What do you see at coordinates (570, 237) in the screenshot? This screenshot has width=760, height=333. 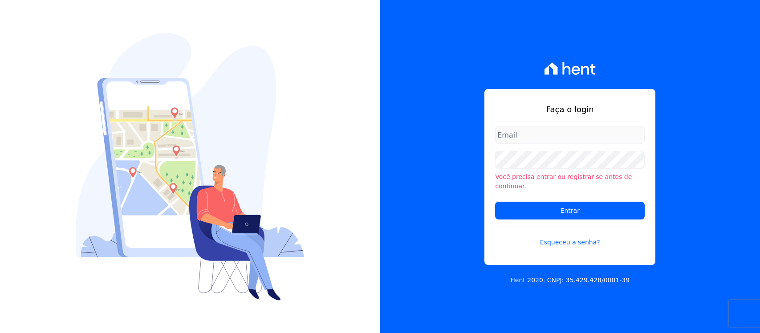 I see `a: Esqueceu a senha?` at bounding box center [570, 237].